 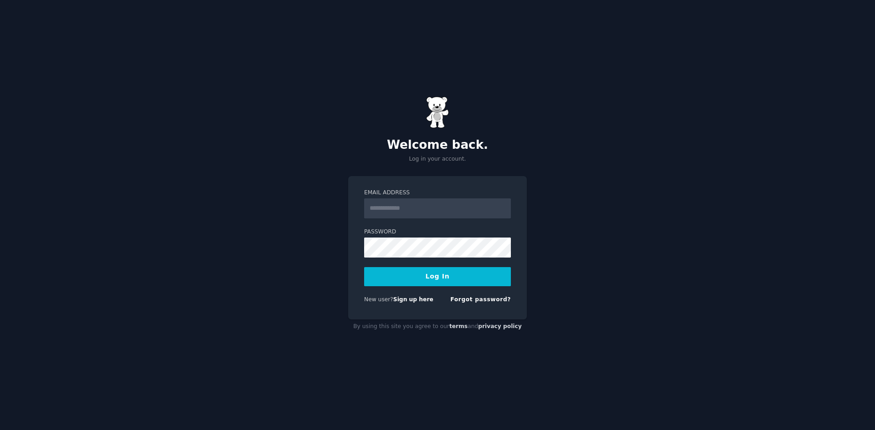 I want to click on label: Password, so click(x=437, y=232).